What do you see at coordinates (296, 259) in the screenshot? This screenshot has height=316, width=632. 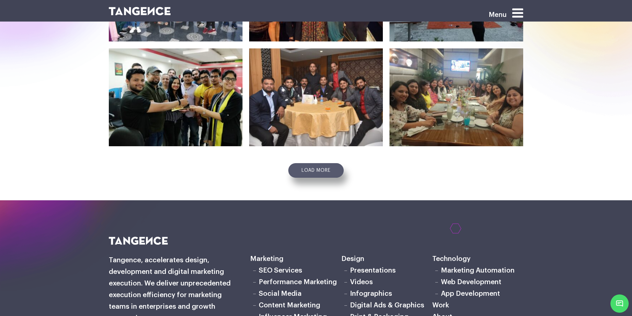 I see `h6: Marketing` at bounding box center [296, 259].